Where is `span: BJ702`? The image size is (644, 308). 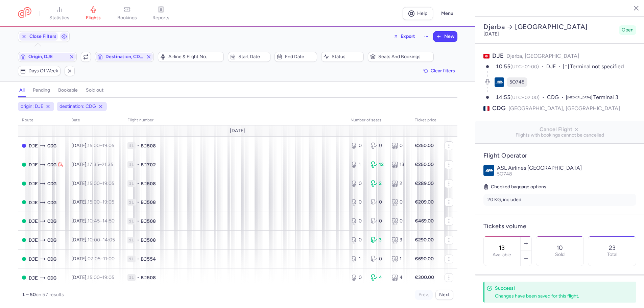 span: BJ702 is located at coordinates (148, 164).